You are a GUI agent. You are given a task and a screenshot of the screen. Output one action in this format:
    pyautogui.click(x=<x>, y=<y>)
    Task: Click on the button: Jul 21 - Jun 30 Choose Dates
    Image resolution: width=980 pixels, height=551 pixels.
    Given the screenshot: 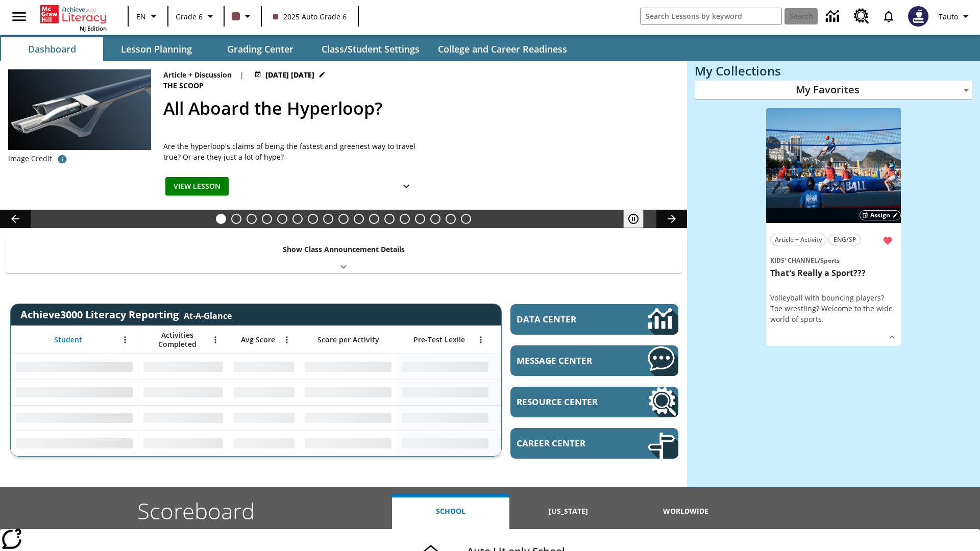 What is the action you would take?
    pyautogui.click(x=290, y=74)
    